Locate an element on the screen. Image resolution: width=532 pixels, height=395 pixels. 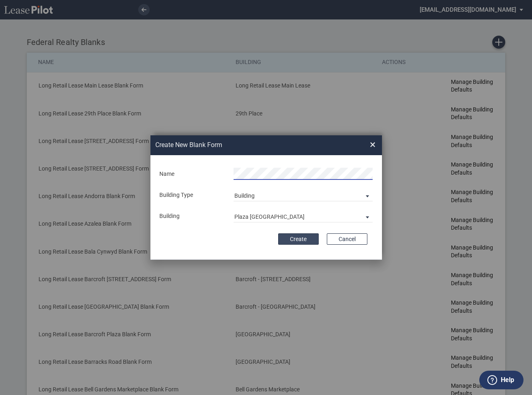
button: Cancel is located at coordinates (347, 239).